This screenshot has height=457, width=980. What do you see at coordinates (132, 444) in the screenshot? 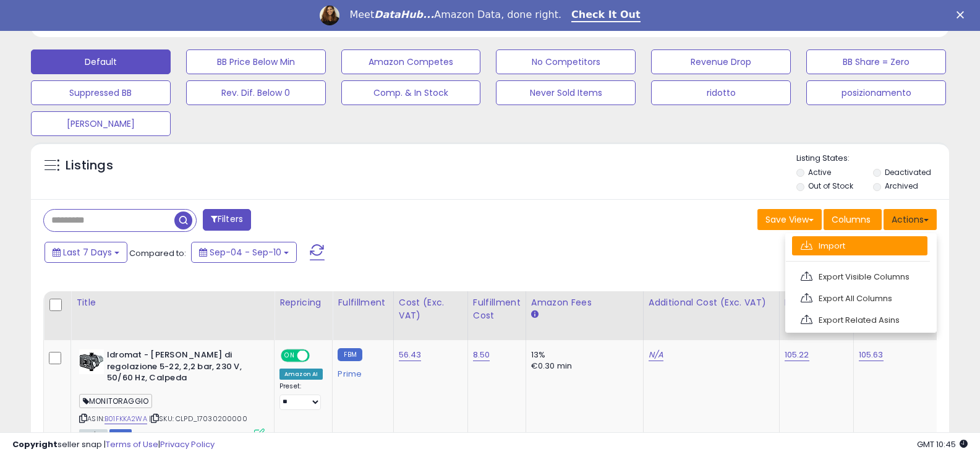
I see `a: Terms of Use` at bounding box center [132, 444].